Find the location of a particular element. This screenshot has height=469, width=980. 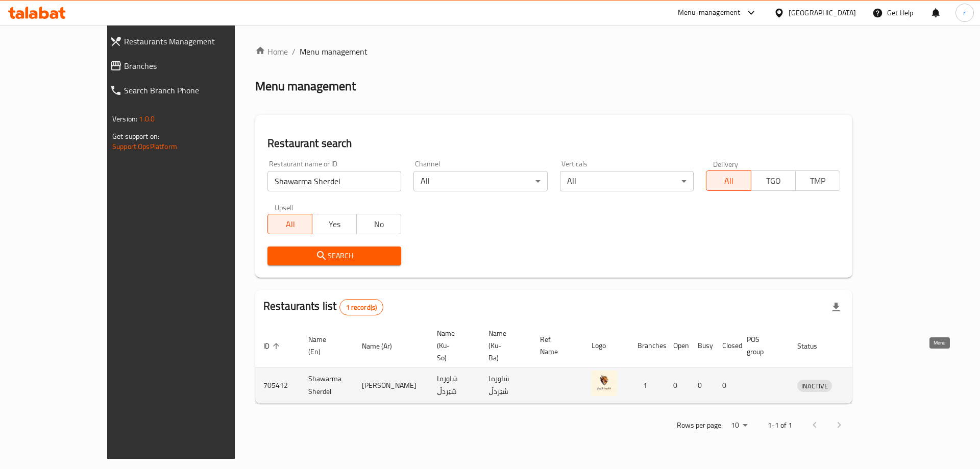

div: Export file is located at coordinates (836, 307).